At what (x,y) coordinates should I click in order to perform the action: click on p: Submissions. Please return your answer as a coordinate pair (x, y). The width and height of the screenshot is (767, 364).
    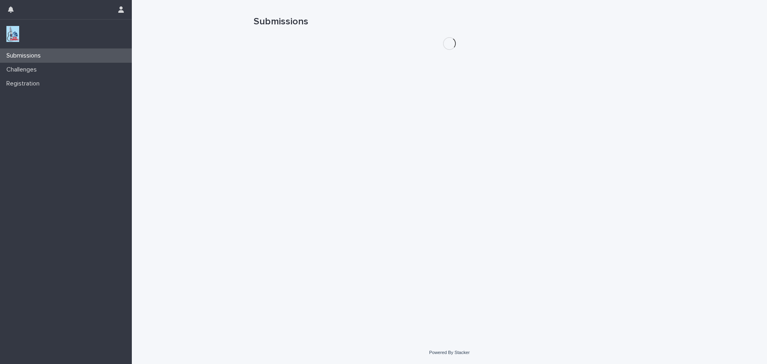
    Looking at the image, I should click on (25, 56).